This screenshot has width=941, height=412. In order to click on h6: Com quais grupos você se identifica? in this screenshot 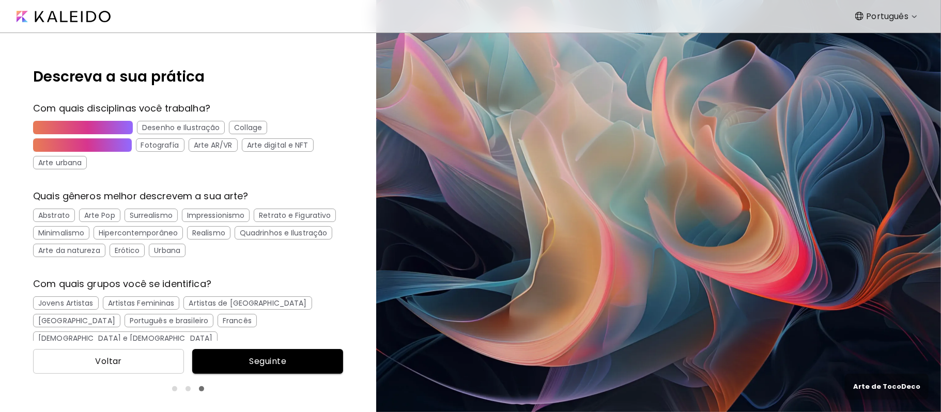, I will do `click(188, 284)`.